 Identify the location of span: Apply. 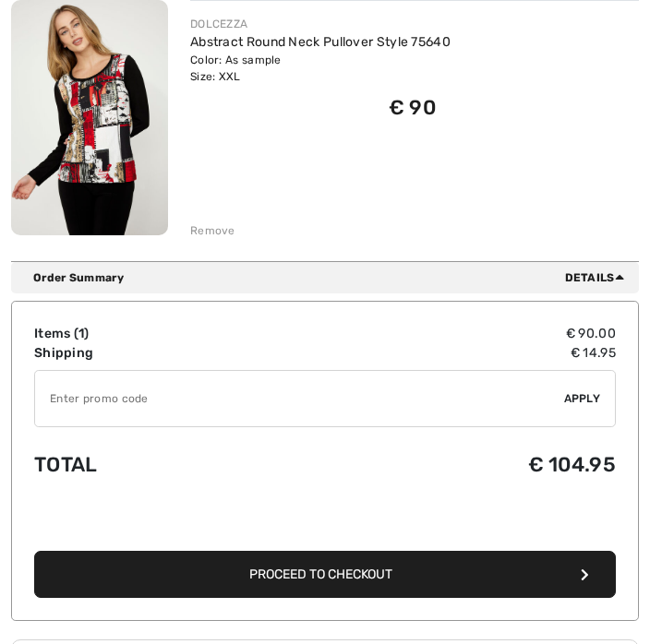
(583, 399).